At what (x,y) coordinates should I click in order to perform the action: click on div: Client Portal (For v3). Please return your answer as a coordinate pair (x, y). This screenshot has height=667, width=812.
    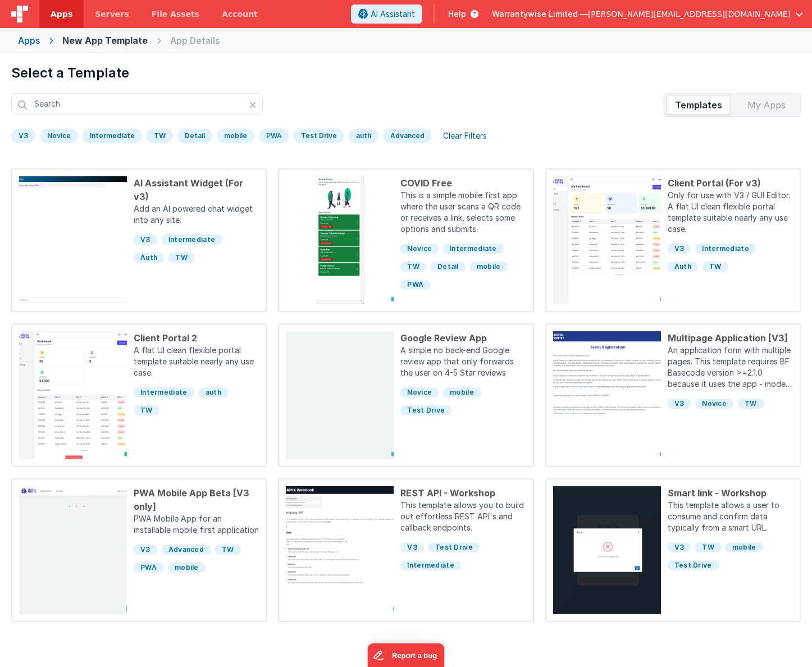
    Looking at the image, I should click on (730, 183).